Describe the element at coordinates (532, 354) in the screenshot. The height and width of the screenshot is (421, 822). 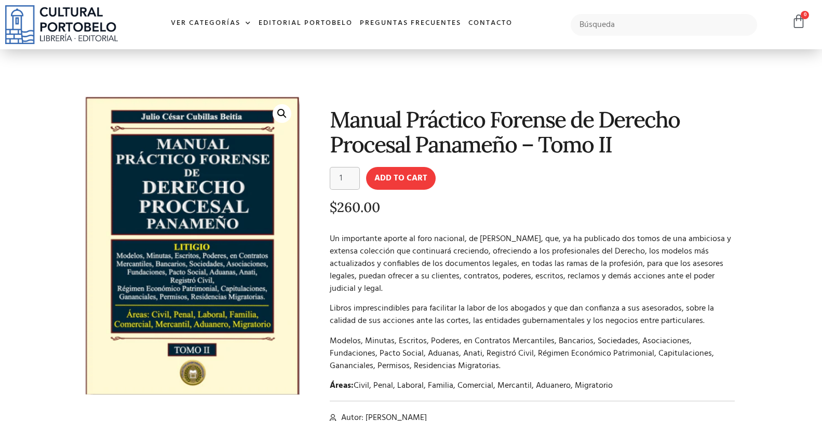
I see `p: Modelos, Minutas, Escritos, Poderes, en Contratos Mercantiles, Bancarios, Sociedades, Asociacione...` at that location.